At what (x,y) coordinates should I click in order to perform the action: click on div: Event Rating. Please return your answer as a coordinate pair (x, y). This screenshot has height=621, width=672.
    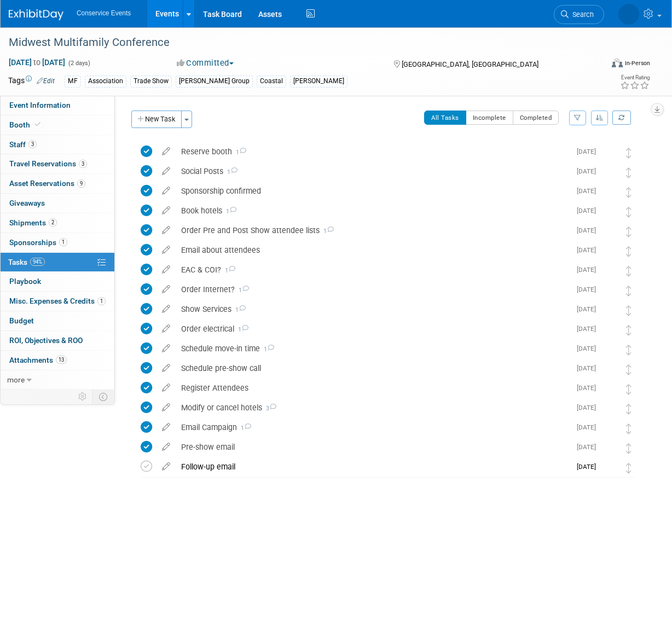
    Looking at the image, I should click on (635, 78).